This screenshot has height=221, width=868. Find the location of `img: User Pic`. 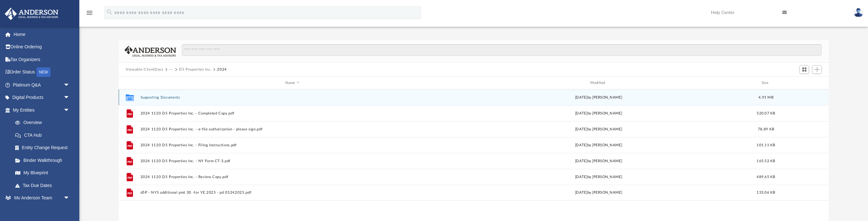

img: User Pic is located at coordinates (858, 12).